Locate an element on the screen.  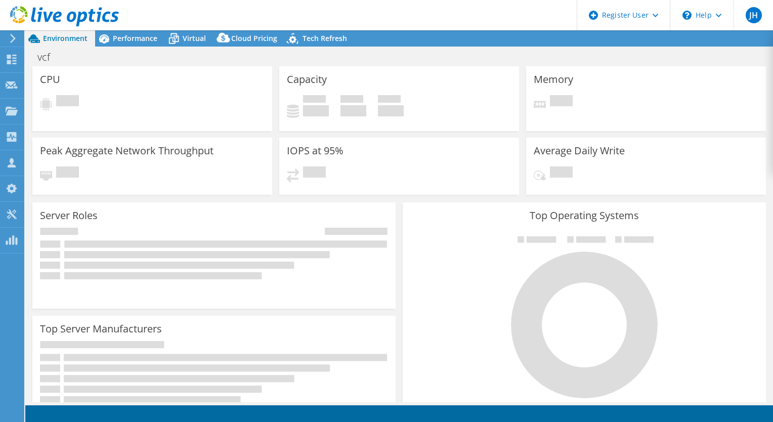
h3: Top Server Manufacturers is located at coordinates (101, 329).